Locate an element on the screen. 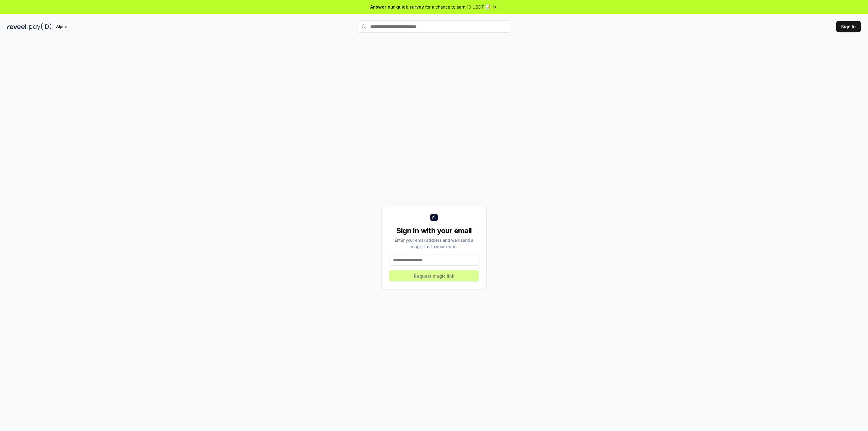 The image size is (868, 431). span: for a chance to earn 10 USDT 📝 is located at coordinates (458, 7).